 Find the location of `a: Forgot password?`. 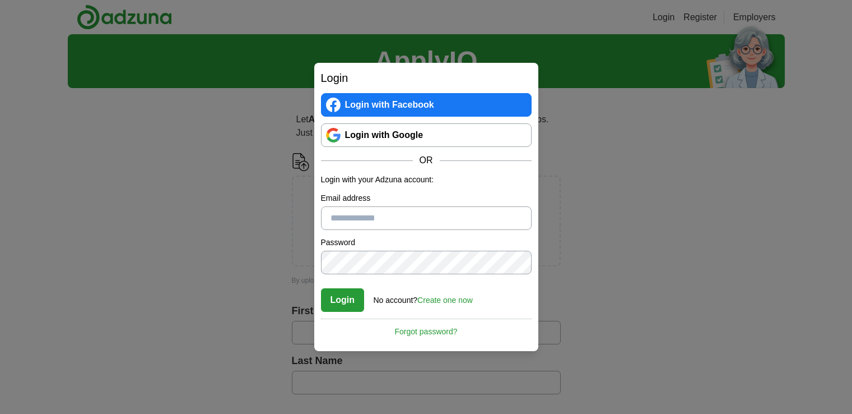

a: Forgot password? is located at coordinates (426, 328).